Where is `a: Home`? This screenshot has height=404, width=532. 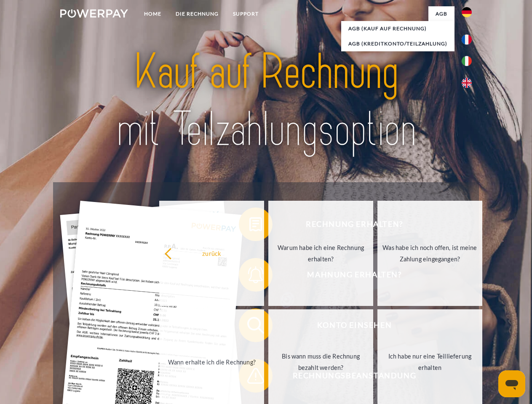 a: Home is located at coordinates (152, 14).